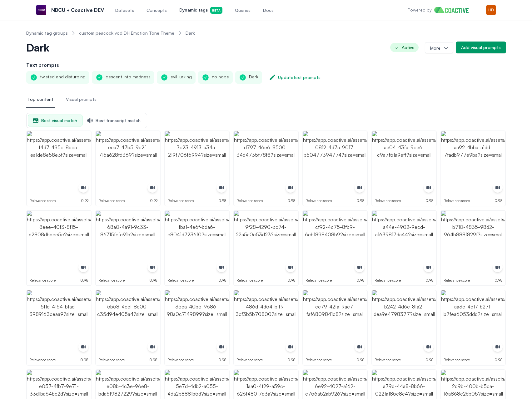 The width and height of the screenshot is (532, 399). Describe the element at coordinates (128, 163) in the screenshot. I see `img: https://app.coactive.ai/assets/ui/images/coactive/peacock_vod_1737504868066/3573bdac-eea7-47b5-9c...` at that location.